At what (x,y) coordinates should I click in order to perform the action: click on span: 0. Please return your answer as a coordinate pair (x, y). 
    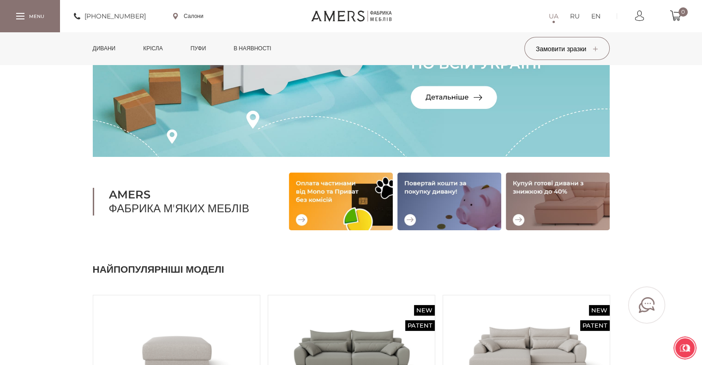
    Looking at the image, I should click on (683, 12).